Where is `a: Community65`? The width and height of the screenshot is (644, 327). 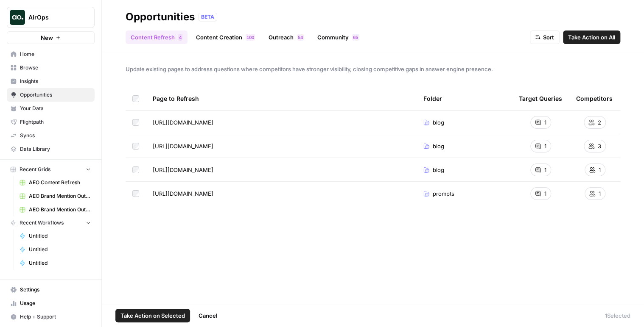
a: Community65 is located at coordinates (338, 37).